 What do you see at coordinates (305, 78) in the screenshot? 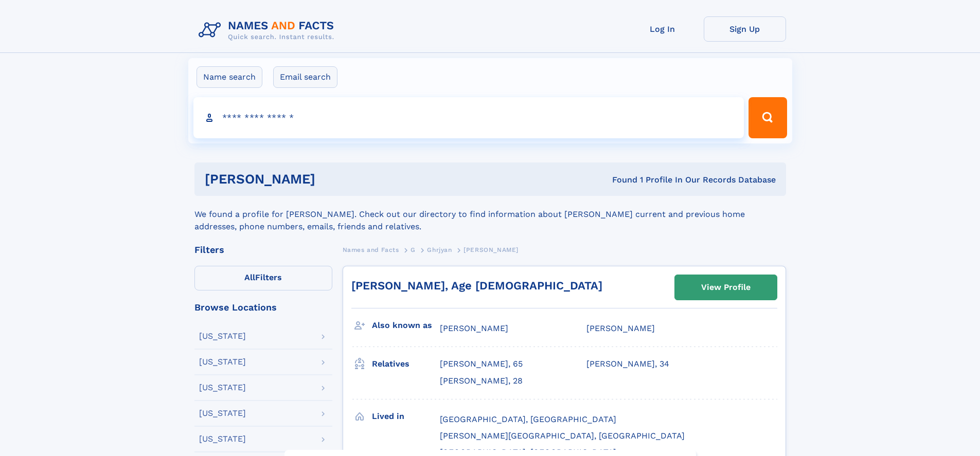
I see `label: Email search` at bounding box center [305, 78].